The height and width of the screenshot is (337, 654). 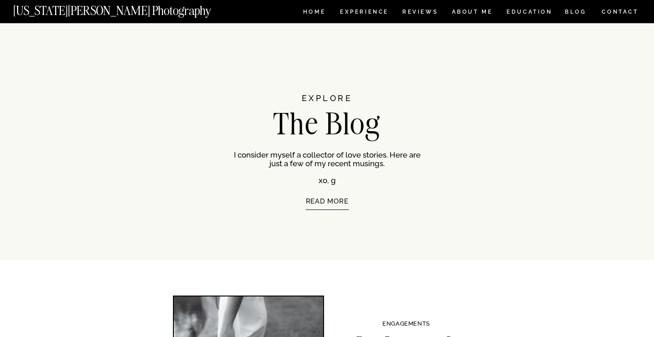 What do you see at coordinates (364, 13) in the screenshot?
I see `a: Experience` at bounding box center [364, 13].